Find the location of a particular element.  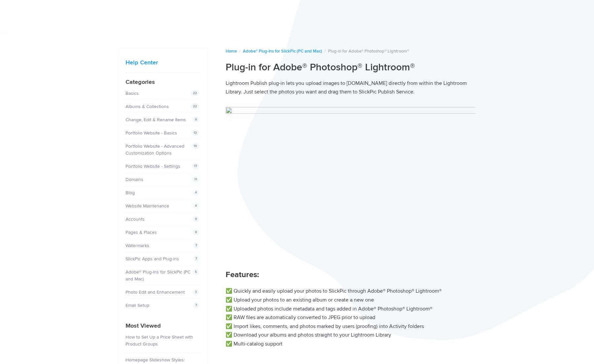

span: 9 is located at coordinates (196, 120).